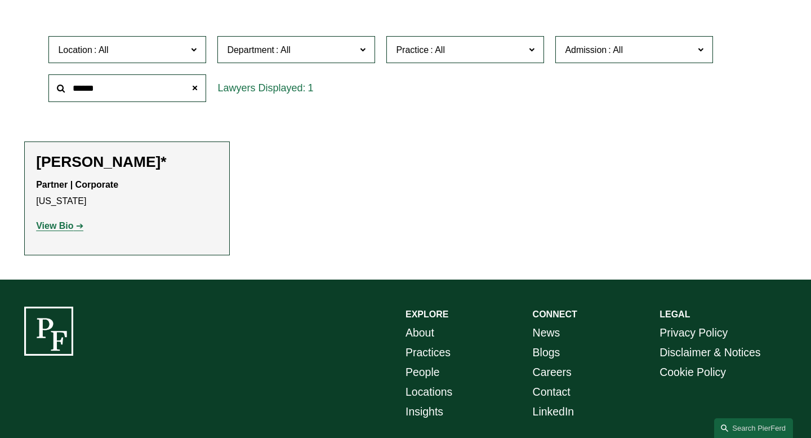  Describe the element at coordinates (60, 225) in the screenshot. I see `a: View Bio` at that location.